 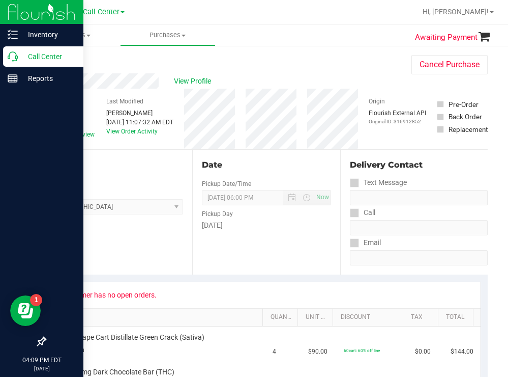 I want to click on label: Email, so click(x=365, y=242).